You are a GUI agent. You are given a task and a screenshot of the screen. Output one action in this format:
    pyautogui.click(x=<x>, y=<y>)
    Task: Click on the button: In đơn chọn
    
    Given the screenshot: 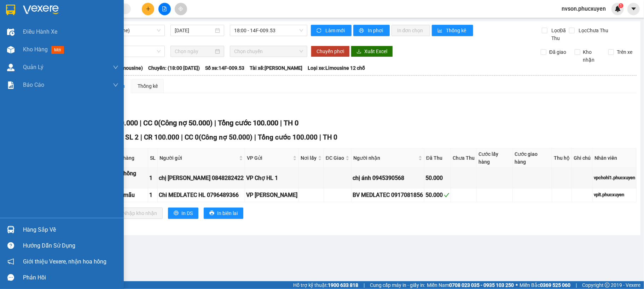 What is the action you would take?
    pyautogui.click(x=410, y=31)
    